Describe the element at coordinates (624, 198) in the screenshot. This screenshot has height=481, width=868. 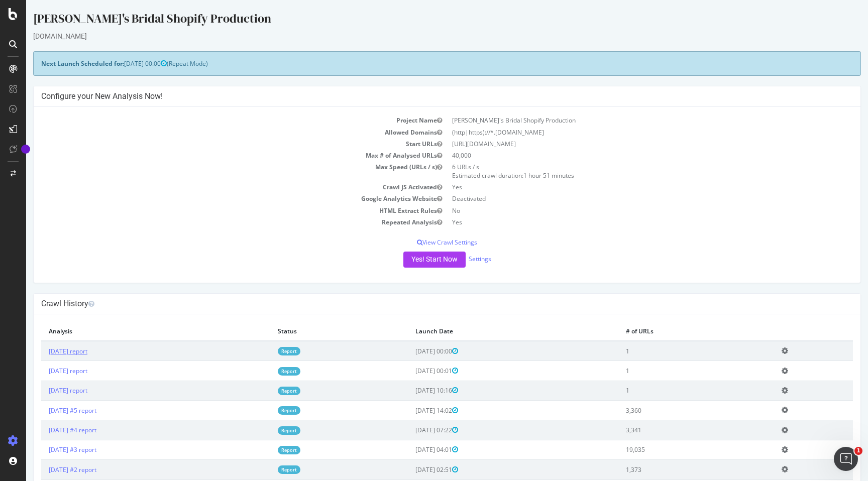
I see `td: Deactivated` at that location.